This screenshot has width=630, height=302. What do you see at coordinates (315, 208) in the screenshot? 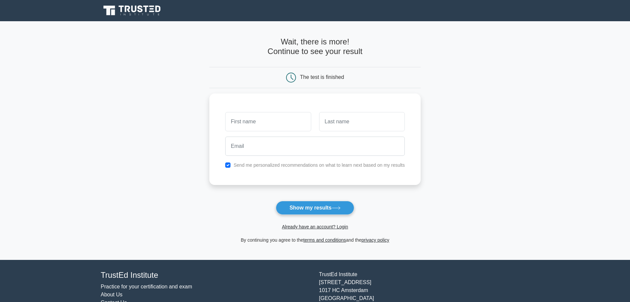
I see `button: Show my results` at bounding box center [315, 208].